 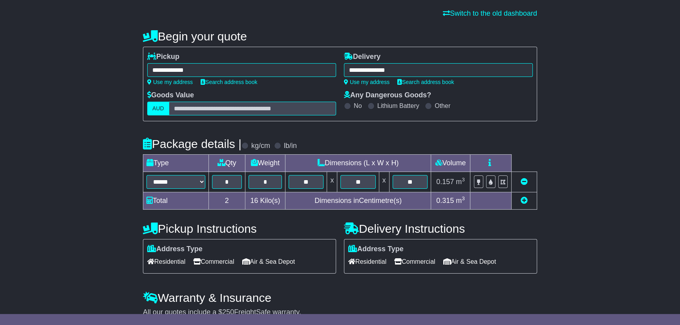 What do you see at coordinates (170, 95) in the screenshot?
I see `label: Goods Value` at bounding box center [170, 95].